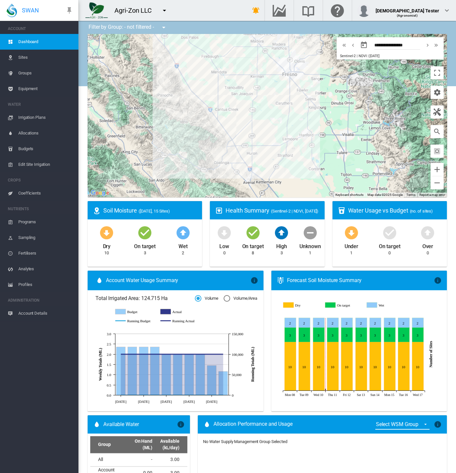 The width and height of the screenshot is (456, 473). I want to click on circle: Running Actual Sep 3 100,145.12, so click(211, 354).